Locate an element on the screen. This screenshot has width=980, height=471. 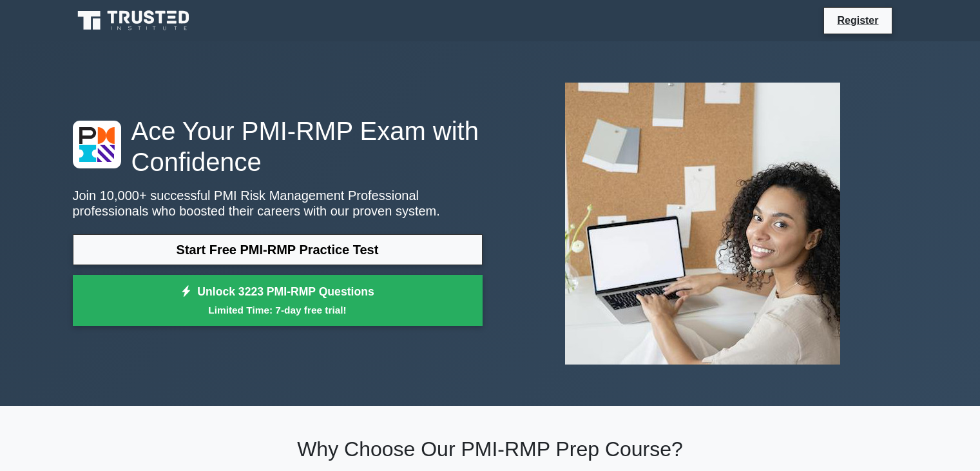
a: Unlock 3223 PMI-RMP QuestionsLimited Time: 7-day free trial! is located at coordinates (277, 300).